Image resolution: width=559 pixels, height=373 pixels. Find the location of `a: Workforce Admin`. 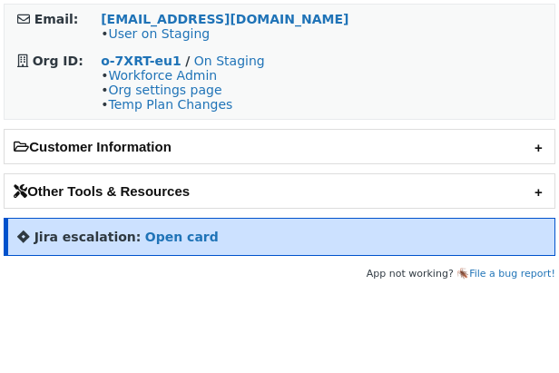

a: Workforce Admin is located at coordinates (162, 75).